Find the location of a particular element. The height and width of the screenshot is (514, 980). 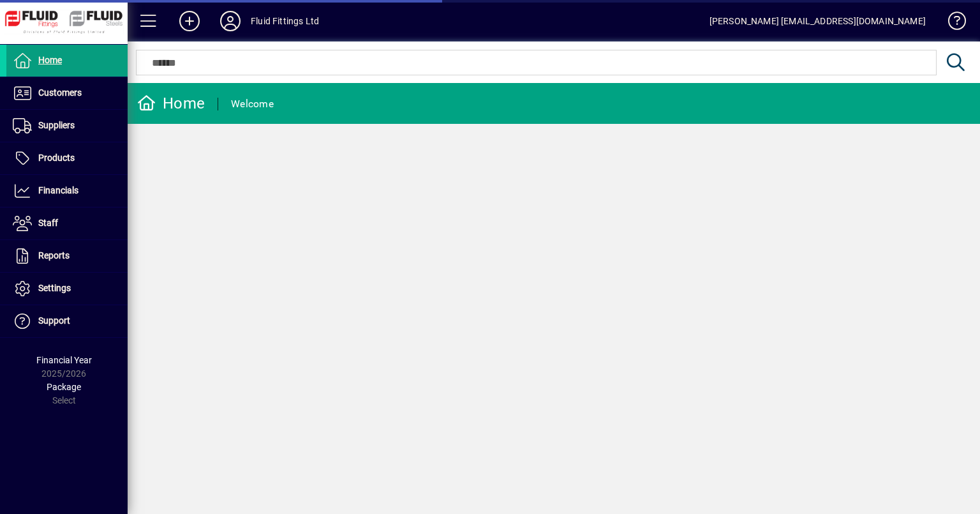

span: Customers is located at coordinates (60, 93).